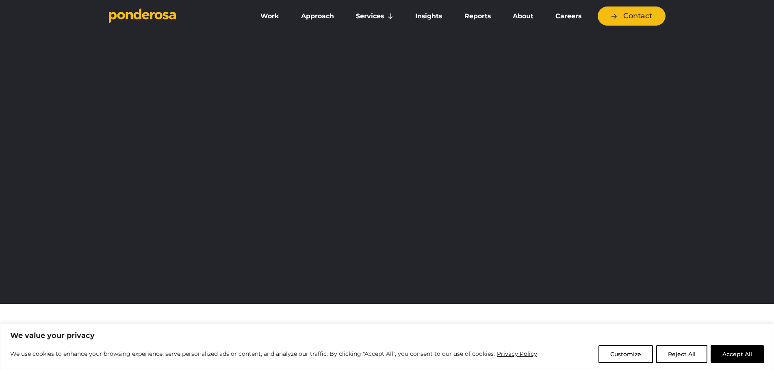  I want to click on a: Careers, so click(568, 16).